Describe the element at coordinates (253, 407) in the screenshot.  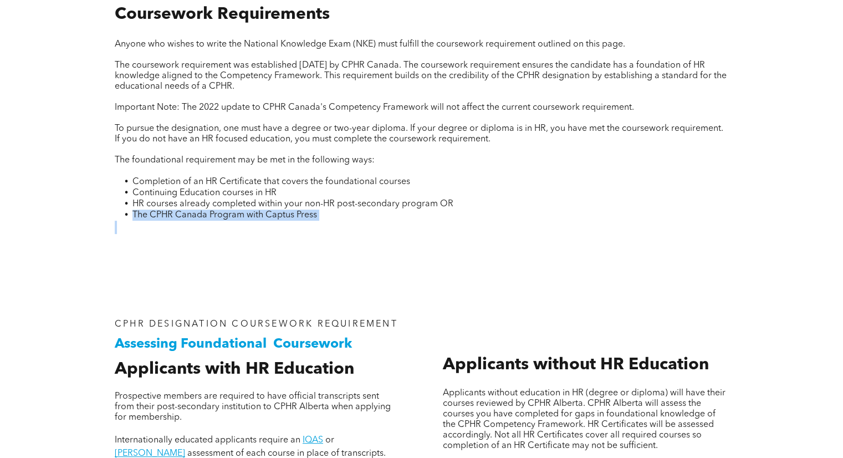
I see `span: Prospective members are required to have official transcripts sent from their post-secondary inst...` at that location.